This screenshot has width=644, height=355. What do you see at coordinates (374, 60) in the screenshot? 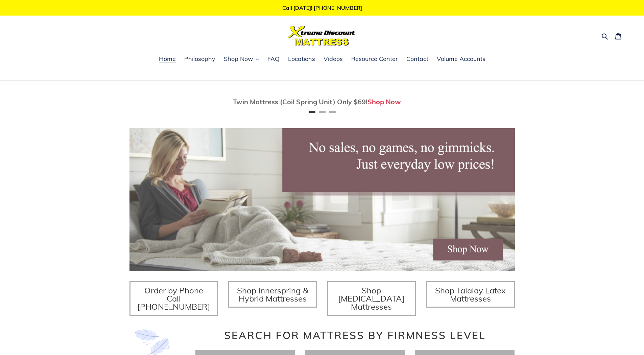
I see `a: Resource Center` at bounding box center [374, 60].